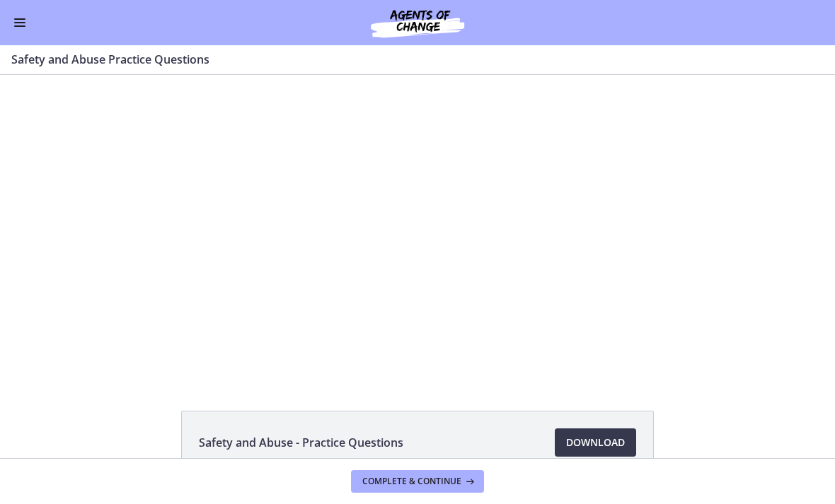  I want to click on span: Complete & continue, so click(411, 482).